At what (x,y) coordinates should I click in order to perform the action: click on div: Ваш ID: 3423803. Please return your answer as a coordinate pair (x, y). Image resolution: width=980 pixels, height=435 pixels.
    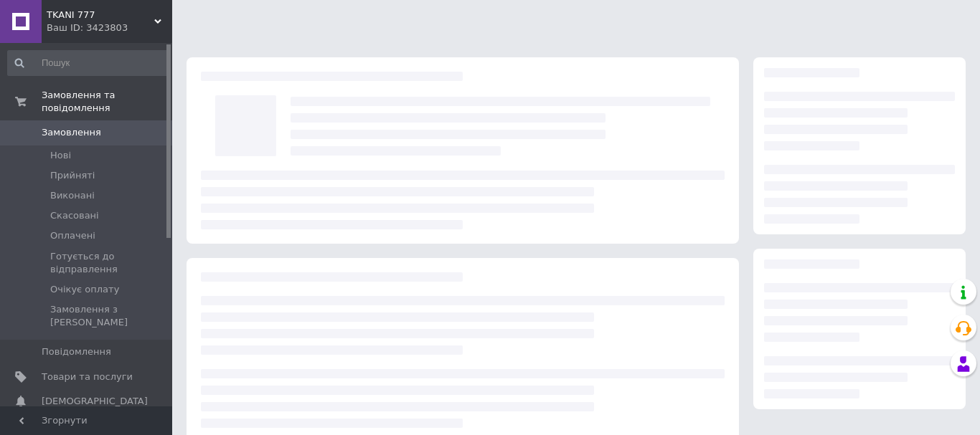
    Looking at the image, I should click on (109, 28).